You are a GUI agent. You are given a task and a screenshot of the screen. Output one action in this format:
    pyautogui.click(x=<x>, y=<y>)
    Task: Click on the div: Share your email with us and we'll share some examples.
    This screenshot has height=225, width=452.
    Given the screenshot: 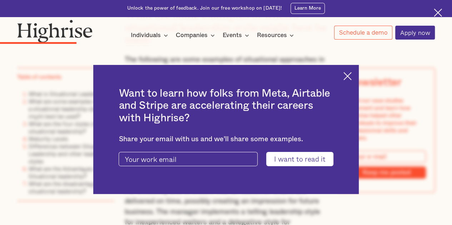 What is the action you would take?
    pyautogui.click(x=226, y=139)
    